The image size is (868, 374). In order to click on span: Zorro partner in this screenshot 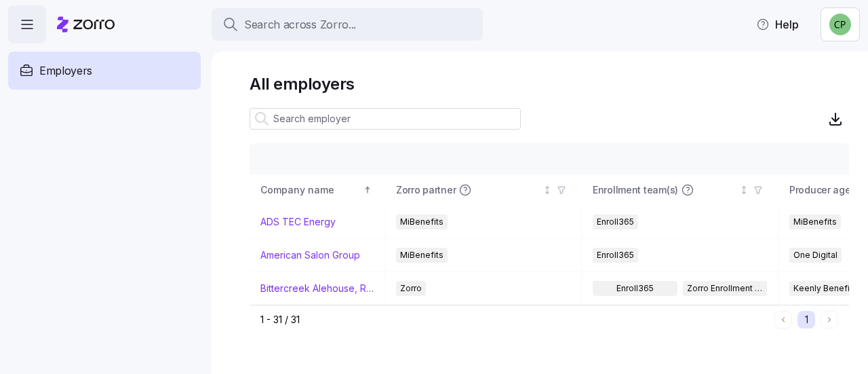, I will do `click(426, 190)`.